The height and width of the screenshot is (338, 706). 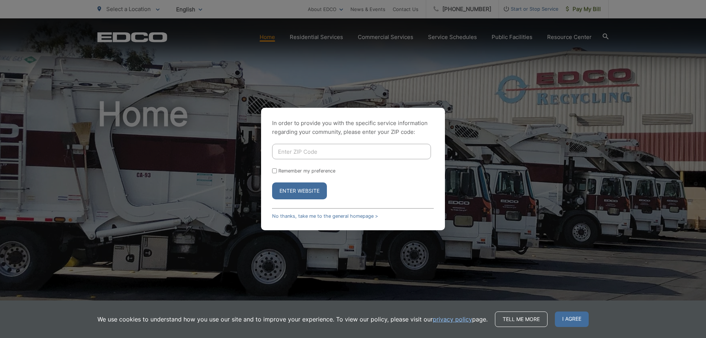 What do you see at coordinates (299, 191) in the screenshot?
I see `button: Enter Website` at bounding box center [299, 191].